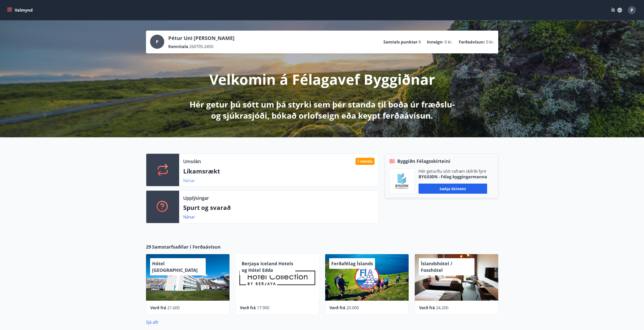 The width and height of the screenshot is (644, 330). What do you see at coordinates (365, 162) in the screenshot?
I see `div: Í vinnslu` at bounding box center [365, 162].